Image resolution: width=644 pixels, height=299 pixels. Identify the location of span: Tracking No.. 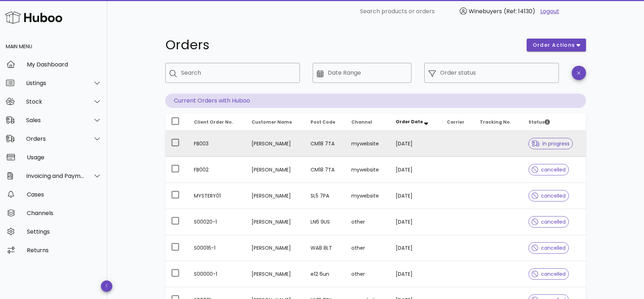
(496, 121).